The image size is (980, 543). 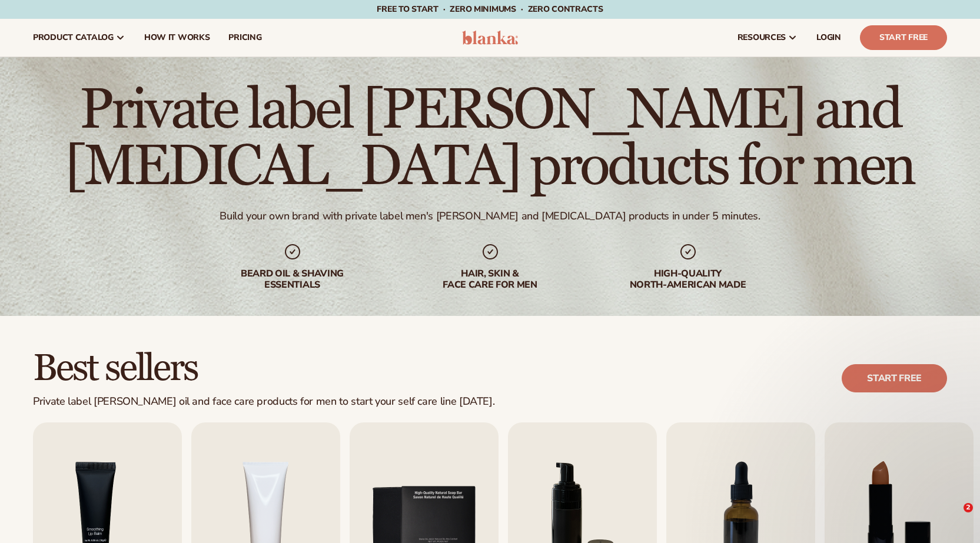 What do you see at coordinates (245, 37) in the screenshot?
I see `span: pricing` at bounding box center [245, 37].